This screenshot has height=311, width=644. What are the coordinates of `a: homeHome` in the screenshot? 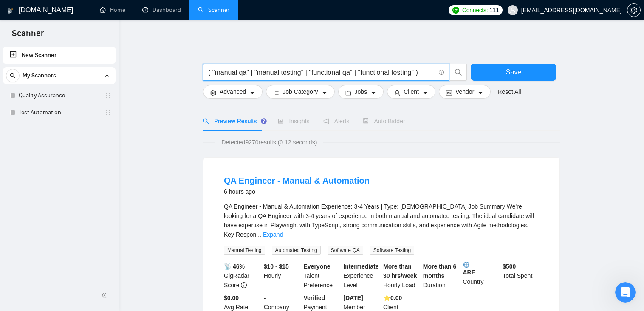 It's located at (112, 10).